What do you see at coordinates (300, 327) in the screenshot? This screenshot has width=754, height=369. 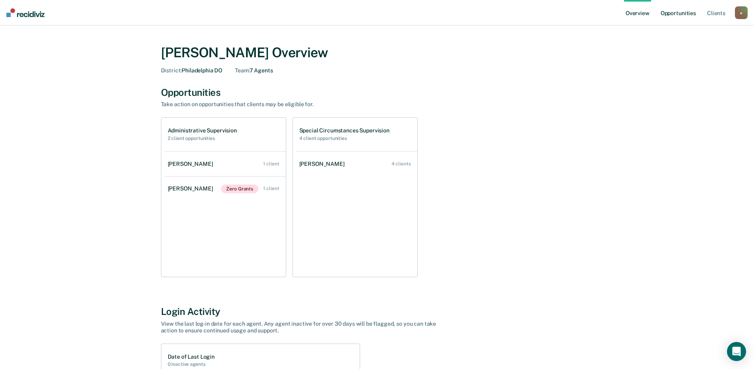 I see `div: View the last log-in date for each agent. Any agent inactive for over 30 days will be flagged, so...` at bounding box center [300, 327].